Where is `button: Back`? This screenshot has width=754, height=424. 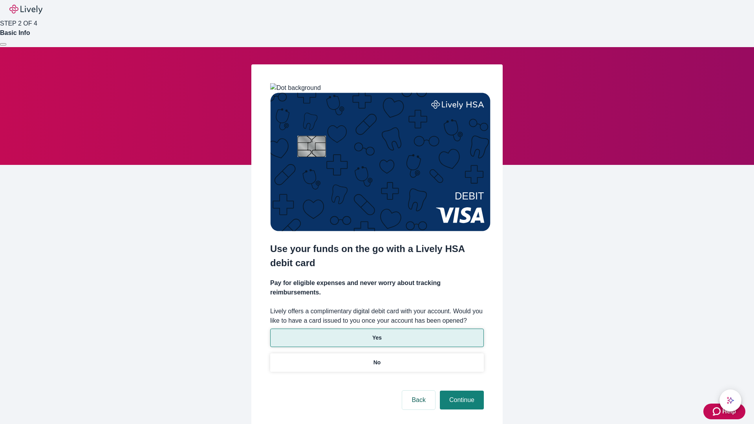 button: Back is located at coordinates (419, 400).